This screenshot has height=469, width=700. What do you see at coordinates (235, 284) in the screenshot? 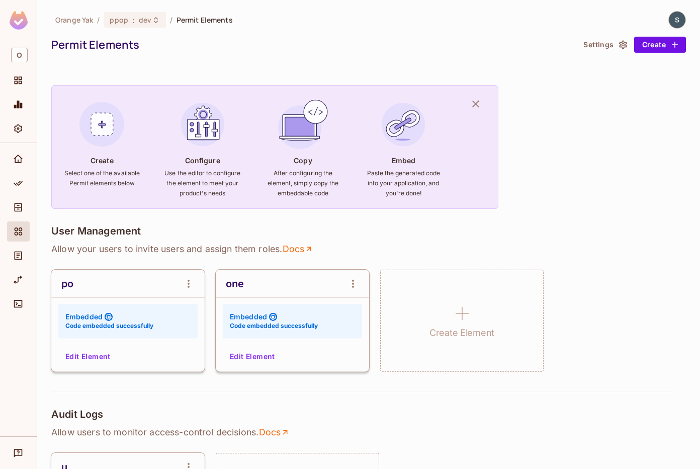
I see `div: one` at bounding box center [235, 284].